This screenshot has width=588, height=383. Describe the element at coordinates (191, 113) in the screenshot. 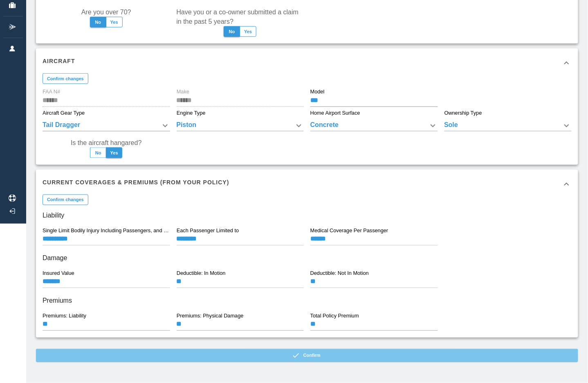

I see `label: Engine Type` at that location.